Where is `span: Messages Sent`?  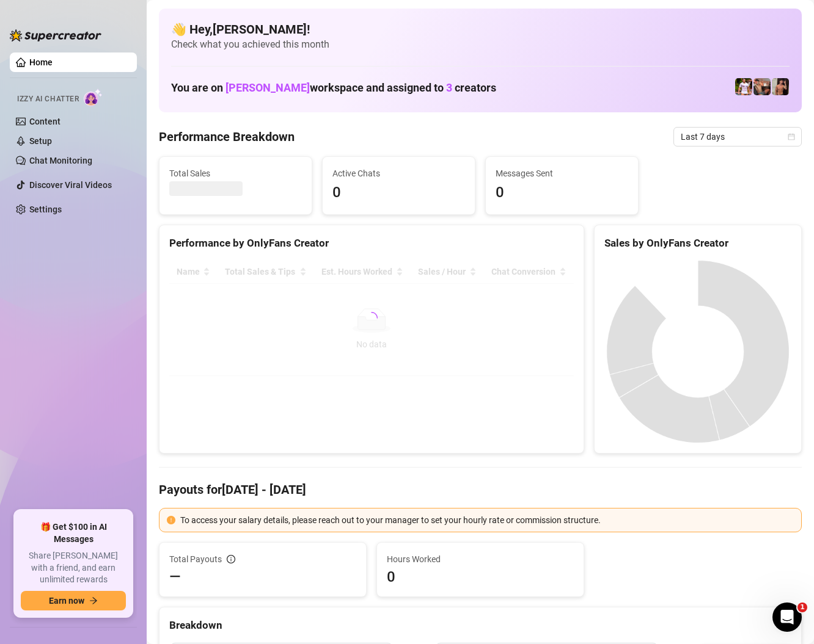
span: Messages Sent is located at coordinates (562, 174).